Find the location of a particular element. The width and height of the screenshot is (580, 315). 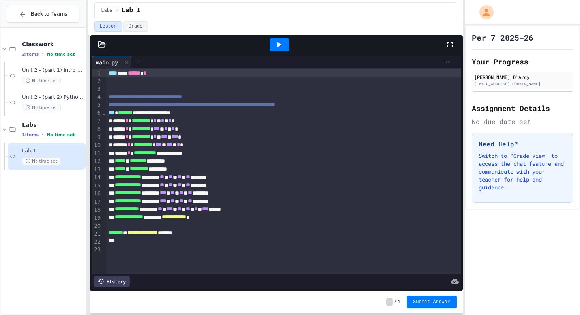

div: 7 is located at coordinates (97, 121).